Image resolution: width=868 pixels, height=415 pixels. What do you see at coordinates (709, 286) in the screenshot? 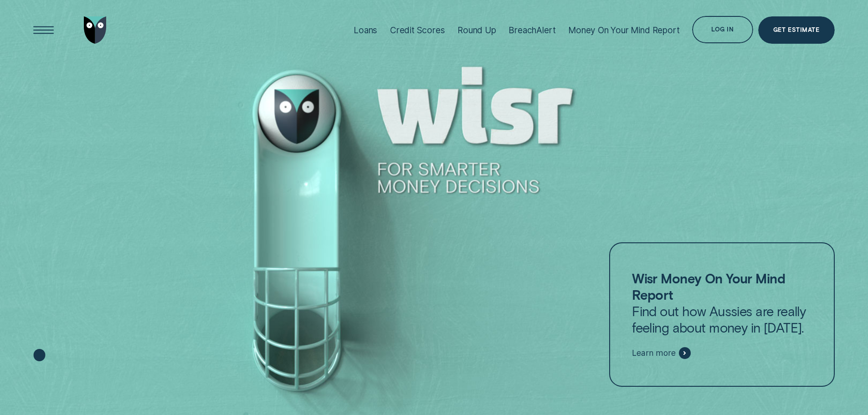
I see `strong: Wisr Money On Your Mind Report` at bounding box center [709, 286].